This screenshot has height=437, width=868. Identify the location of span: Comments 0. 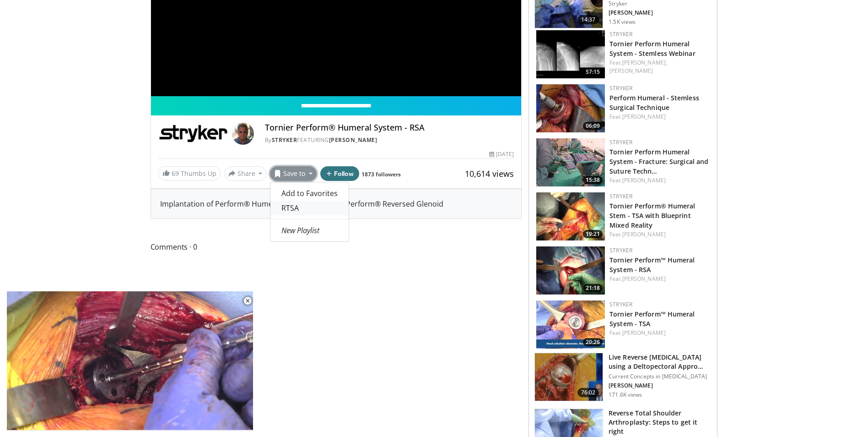
(336, 247).